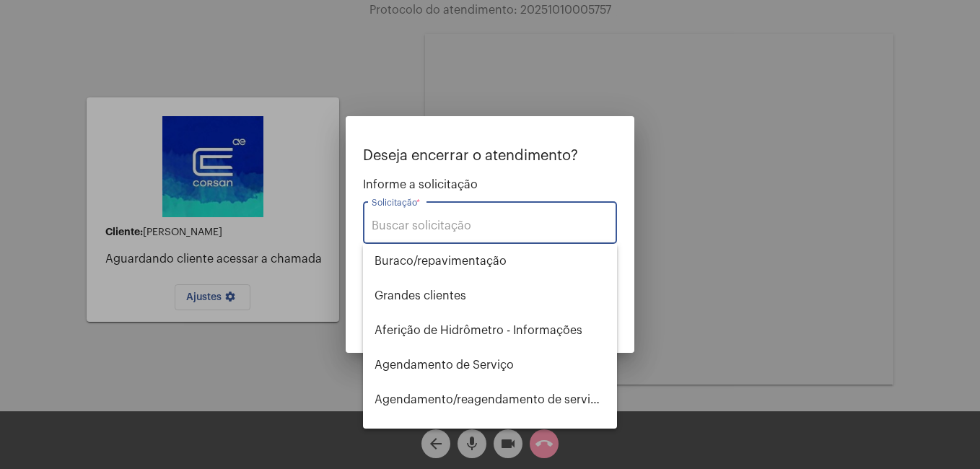 Image resolution: width=980 pixels, height=469 pixels. Describe the element at coordinates (490, 330) in the screenshot. I see `span: Aferição de Hidrômetro - Informações` at that location.